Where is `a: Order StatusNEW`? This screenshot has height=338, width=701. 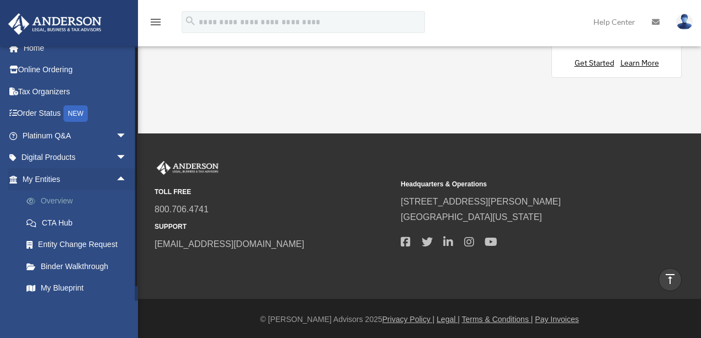
a: Order StatusNEW is located at coordinates (76, 114).